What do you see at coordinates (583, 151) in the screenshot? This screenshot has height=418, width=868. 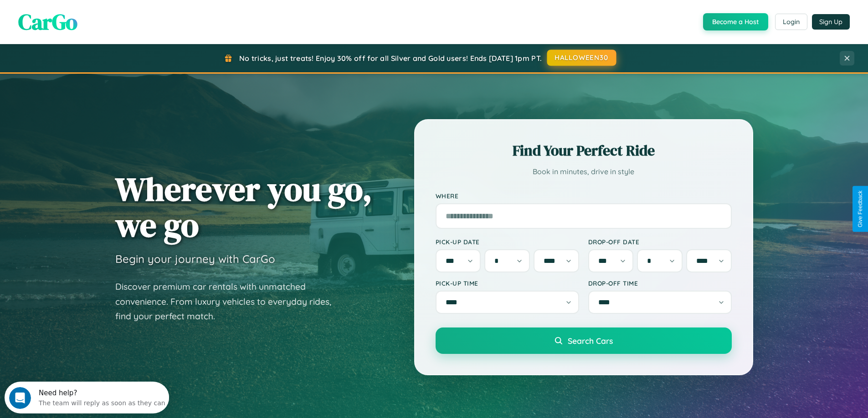 I see `h2: Find Your Perfect Ride` at bounding box center [583, 151].